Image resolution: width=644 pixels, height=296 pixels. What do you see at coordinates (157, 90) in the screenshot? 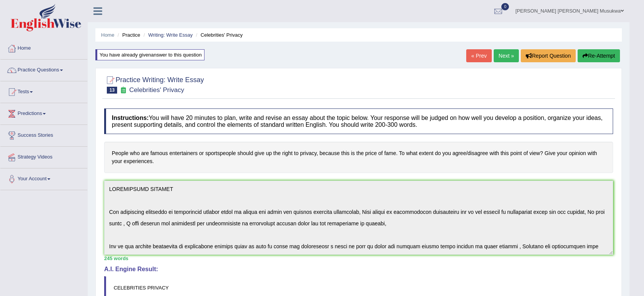
I see `small: Celebrities' Privacy` at bounding box center [157, 90].